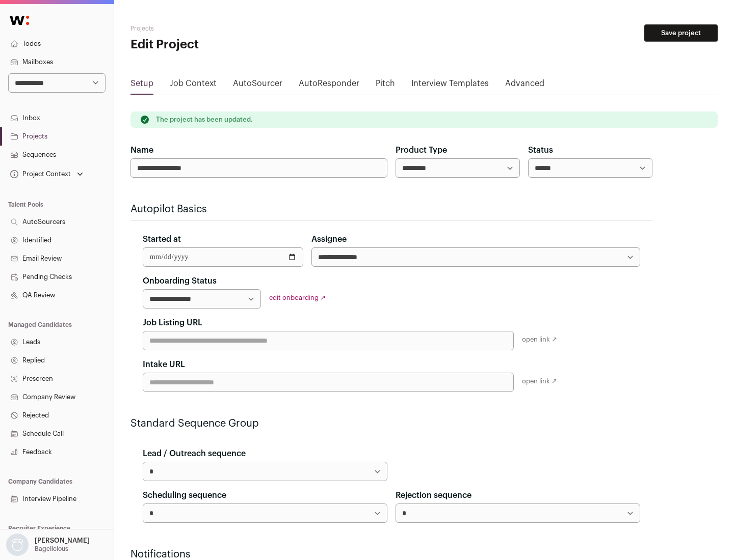  Describe the element at coordinates (184, 495) in the screenshot. I see `label: Scheduling sequence` at that location.